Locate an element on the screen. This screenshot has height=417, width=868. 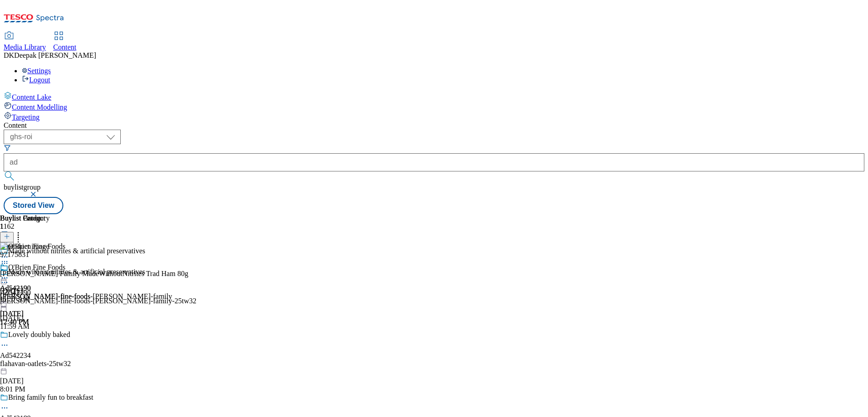
button: Stored View is located at coordinates (33, 206).